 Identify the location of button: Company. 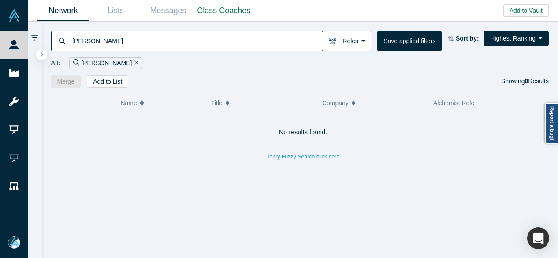
(373, 103).